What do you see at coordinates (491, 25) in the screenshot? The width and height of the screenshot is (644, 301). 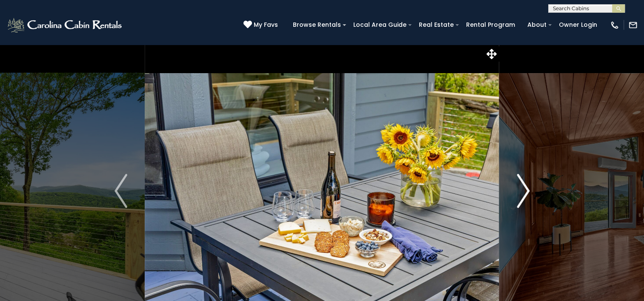 I see `a: Rental Program` at bounding box center [491, 25].